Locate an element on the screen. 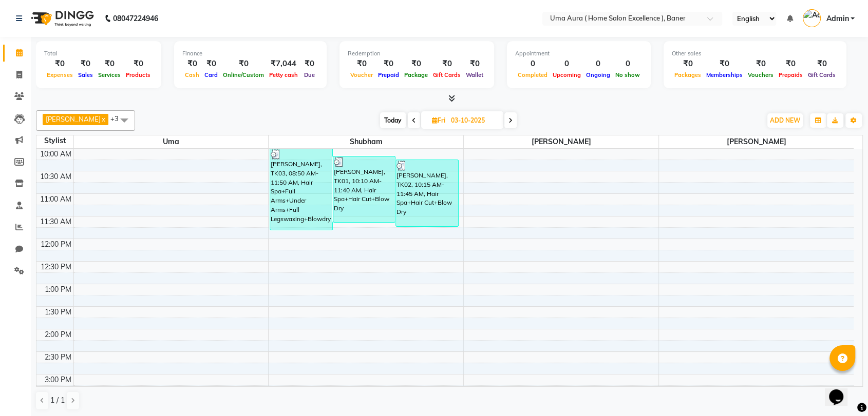  div: 12:00 PM is located at coordinates (56, 245).